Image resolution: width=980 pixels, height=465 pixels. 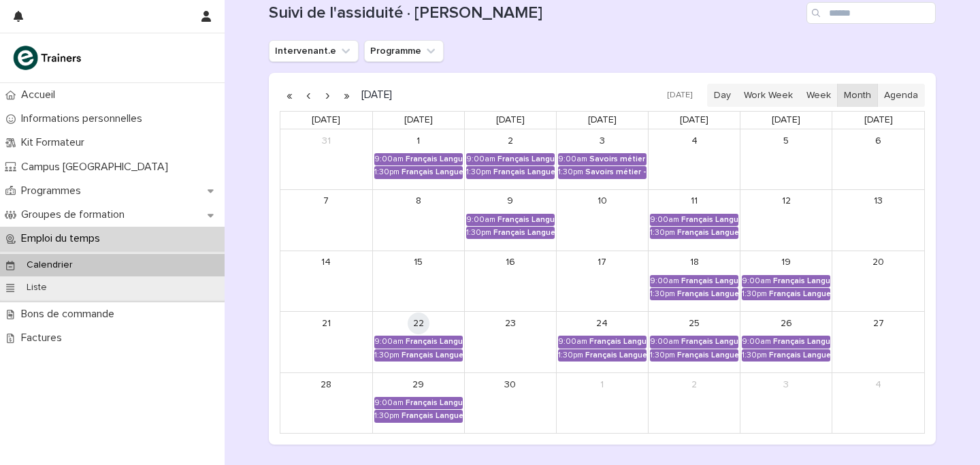 I want to click on td: September 15, 2025, so click(x=418, y=281).